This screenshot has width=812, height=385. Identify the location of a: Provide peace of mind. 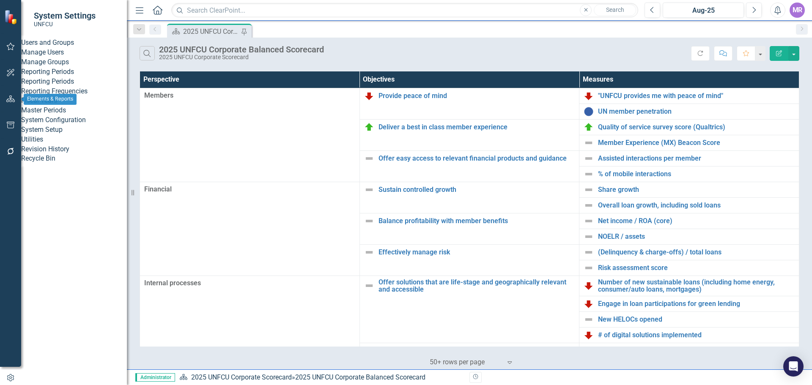
(477, 96).